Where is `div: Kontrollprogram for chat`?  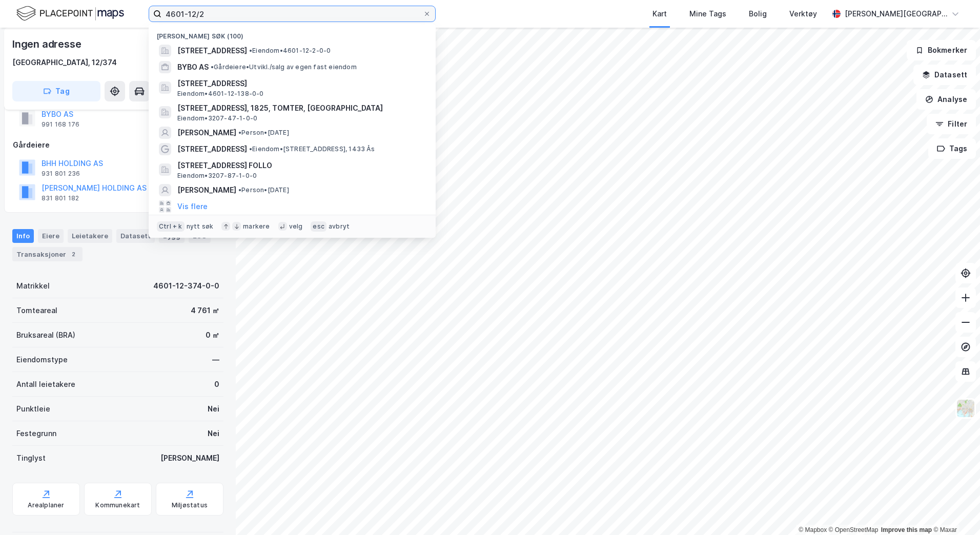
div: Kontrollprogram for chat is located at coordinates (954, 511).